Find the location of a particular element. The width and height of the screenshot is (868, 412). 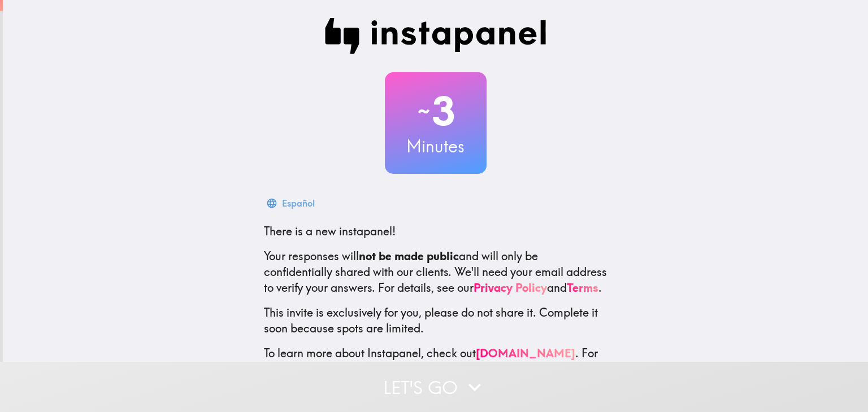

img: Instapanel is located at coordinates (435, 36).